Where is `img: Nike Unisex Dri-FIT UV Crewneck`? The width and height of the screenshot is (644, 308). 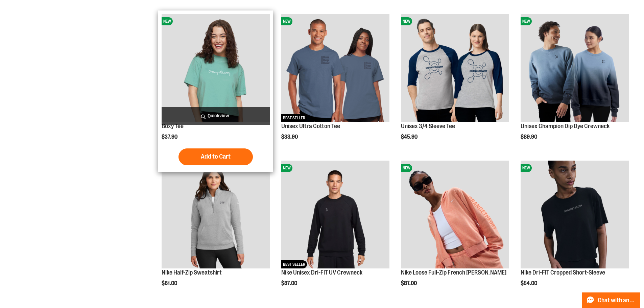
img: Nike Unisex Dri-FIT UV Crewneck is located at coordinates (335, 215).